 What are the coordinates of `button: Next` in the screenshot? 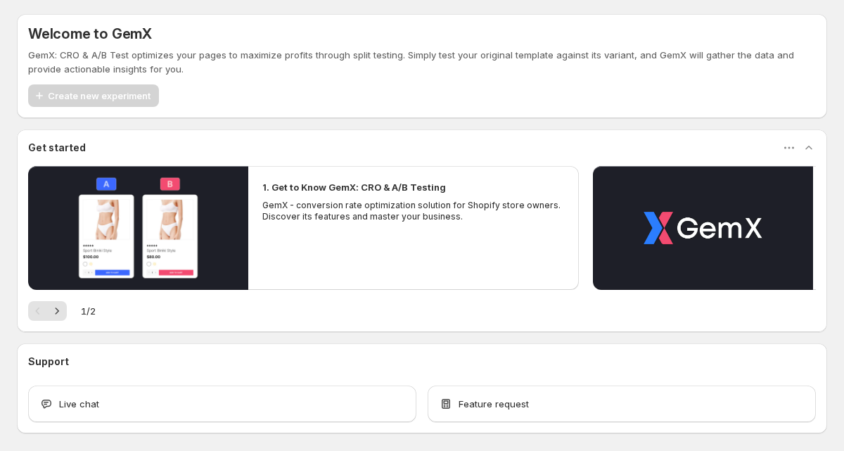 It's located at (57, 311).